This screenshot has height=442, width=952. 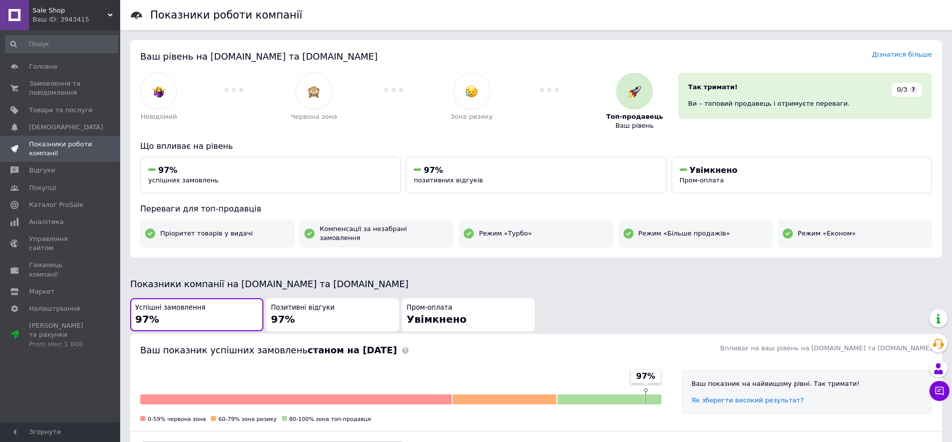 What do you see at coordinates (46, 222) in the screenshot?
I see `span: Аналітика` at bounding box center [46, 222].